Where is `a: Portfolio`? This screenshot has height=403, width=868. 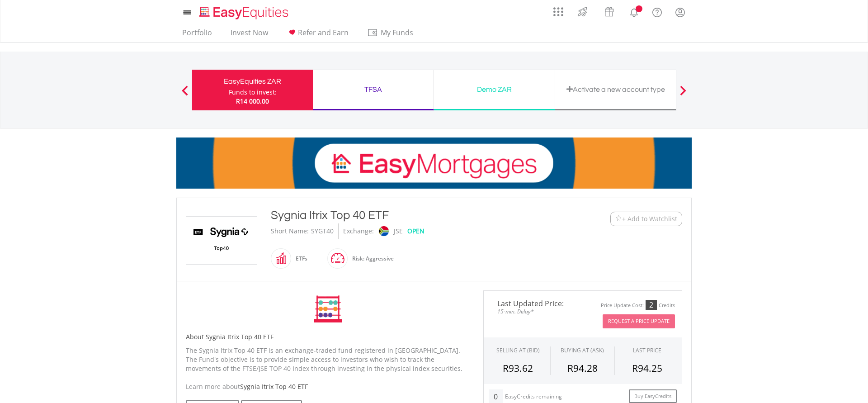
a: Portfolio is located at coordinates (197, 35).